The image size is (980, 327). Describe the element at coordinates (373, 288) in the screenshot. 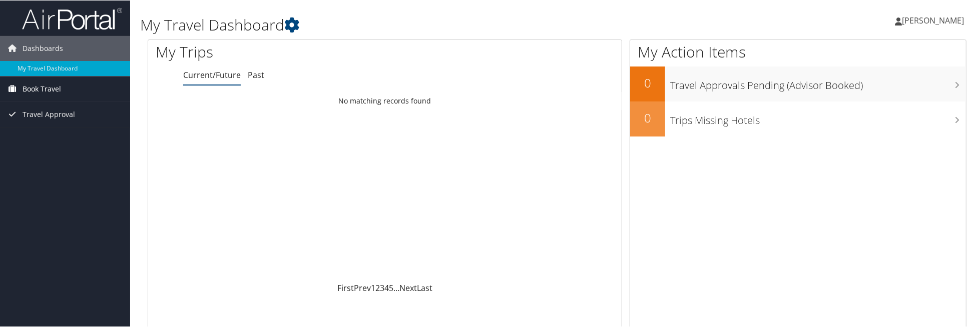

I see `a: 1` at that location.